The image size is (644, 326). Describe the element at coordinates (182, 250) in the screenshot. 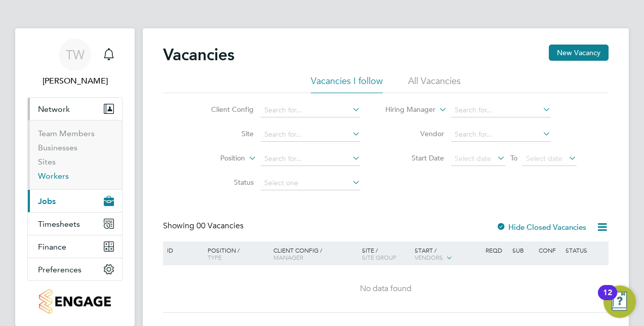

I see `div: ID` at that location.